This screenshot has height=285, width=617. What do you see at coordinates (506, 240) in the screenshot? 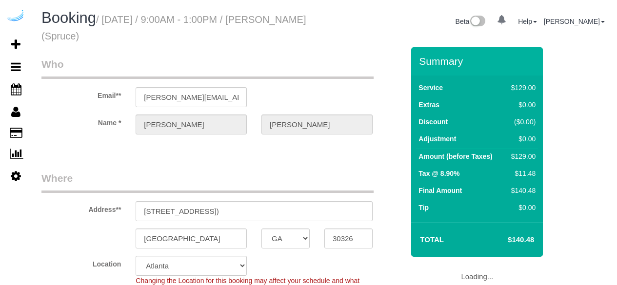
I see `h4: $140.48` at bounding box center [506, 240].